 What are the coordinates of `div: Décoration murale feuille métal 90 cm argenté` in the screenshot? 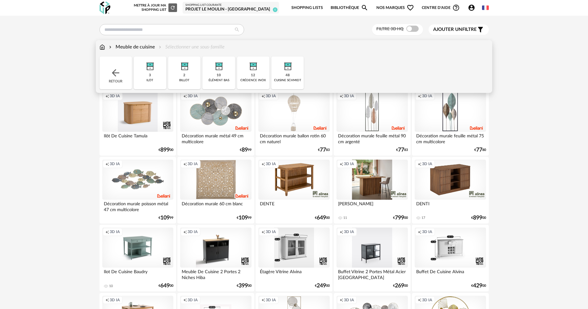 It's located at (372, 138).